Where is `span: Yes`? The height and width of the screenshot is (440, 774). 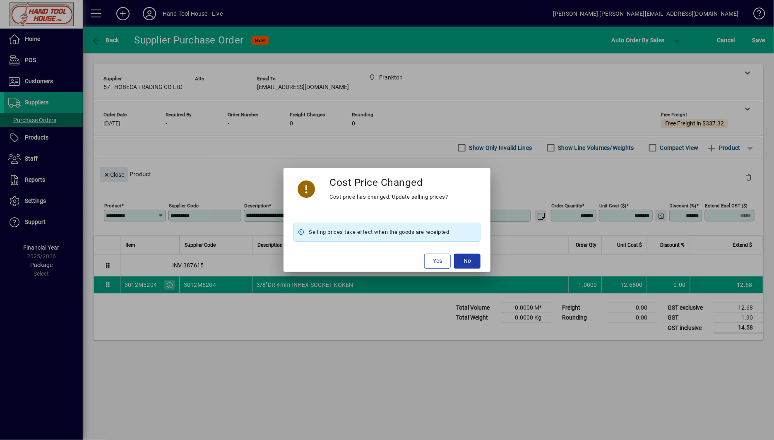
span: Yes is located at coordinates (437, 261).